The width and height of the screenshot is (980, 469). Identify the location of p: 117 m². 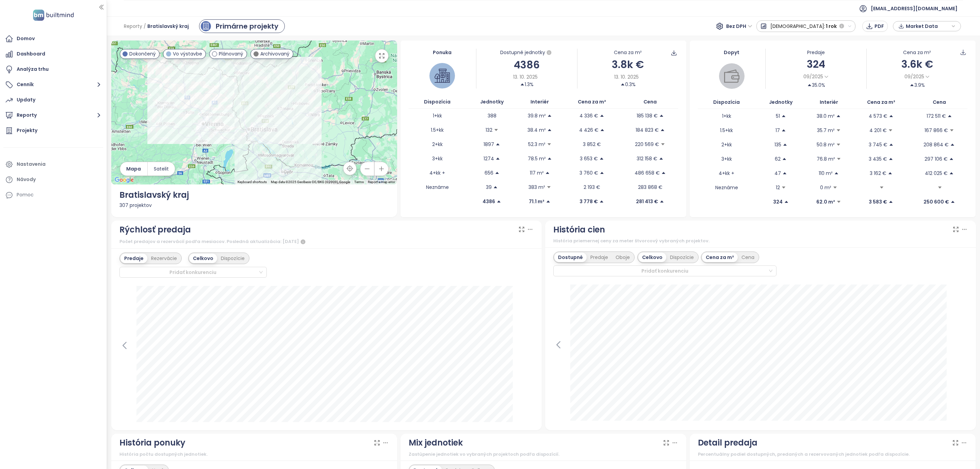
(536, 173).